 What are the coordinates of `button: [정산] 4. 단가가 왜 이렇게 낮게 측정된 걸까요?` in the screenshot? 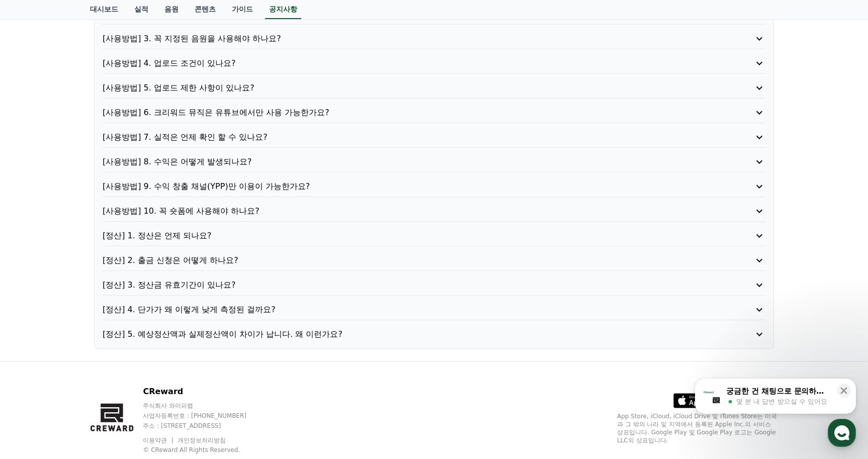 It's located at (434, 309).